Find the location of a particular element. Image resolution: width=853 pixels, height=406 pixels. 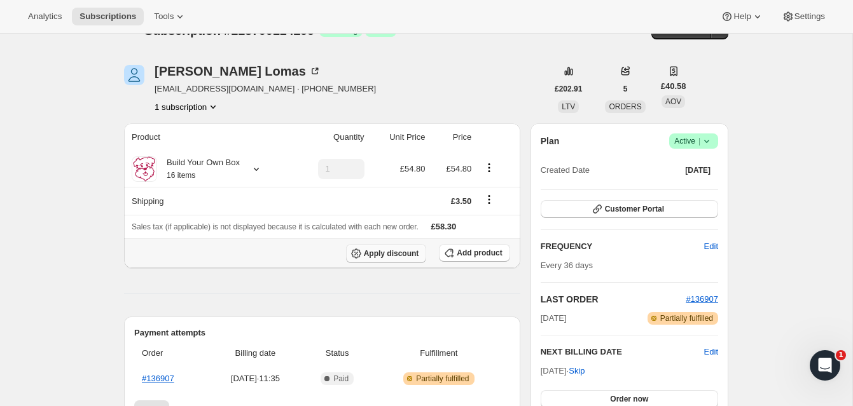

div: Build Your Own Box is located at coordinates (198, 169).